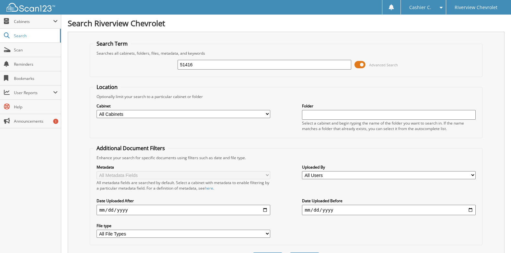  Describe the element at coordinates (131, 148) in the screenshot. I see `legend: Additional Document Filters` at that location.